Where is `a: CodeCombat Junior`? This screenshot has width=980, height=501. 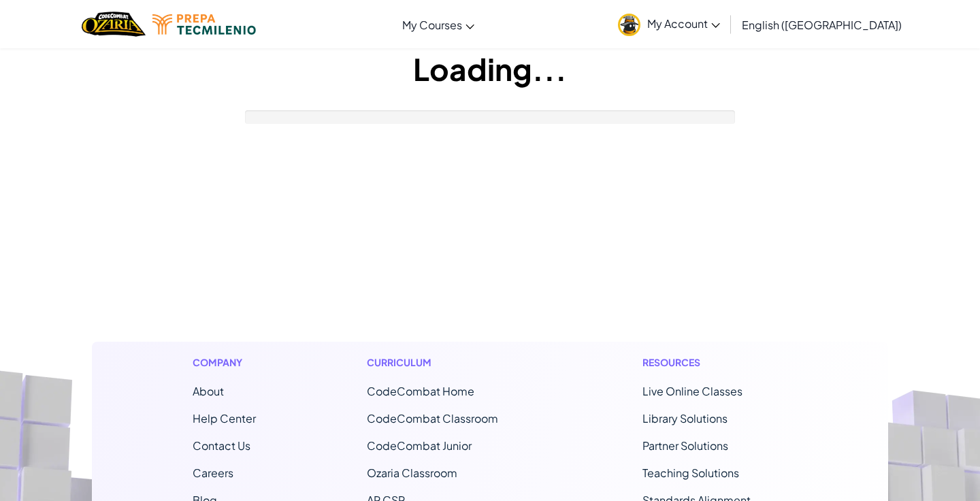 a: CodeCombat Junior is located at coordinates (419, 445).